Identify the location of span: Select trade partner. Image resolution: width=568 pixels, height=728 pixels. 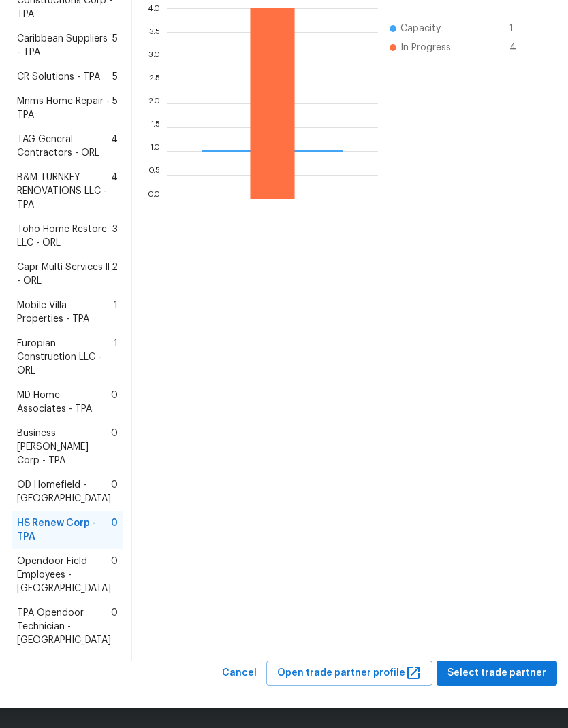
(496, 673).